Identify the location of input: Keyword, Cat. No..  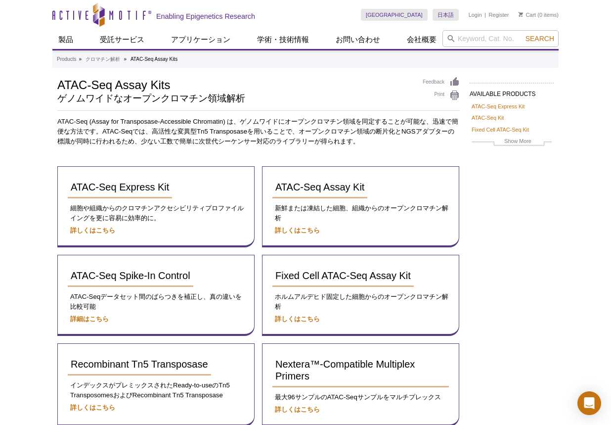
(501, 39).